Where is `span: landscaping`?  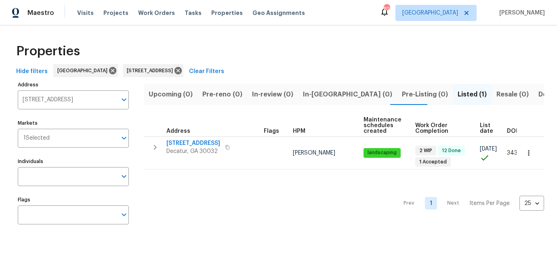
span: landscaping is located at coordinates (382, 153).